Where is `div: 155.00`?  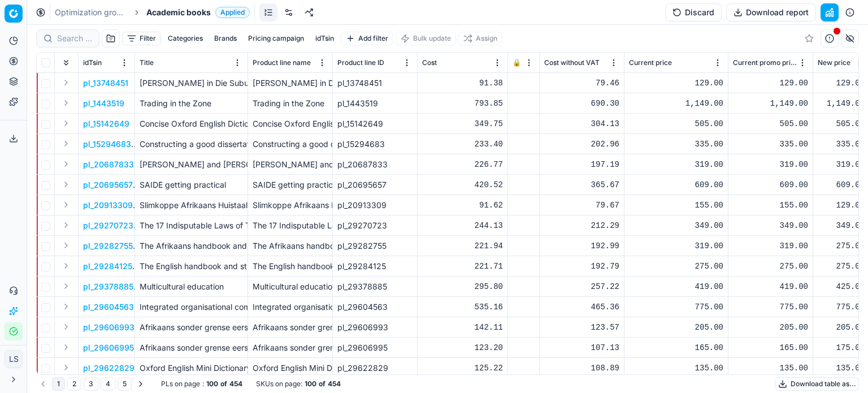
div: 155.00 is located at coordinates (770, 205).